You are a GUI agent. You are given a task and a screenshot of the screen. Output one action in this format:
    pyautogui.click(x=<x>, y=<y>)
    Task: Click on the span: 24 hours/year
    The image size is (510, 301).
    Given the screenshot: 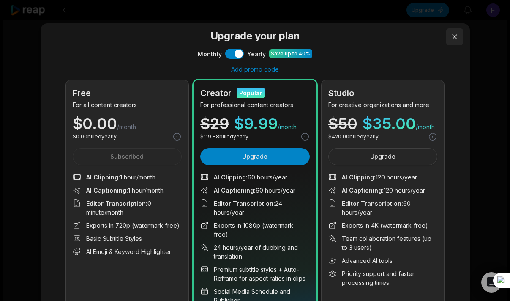 What is the action you would take?
    pyautogui.click(x=262, y=208)
    